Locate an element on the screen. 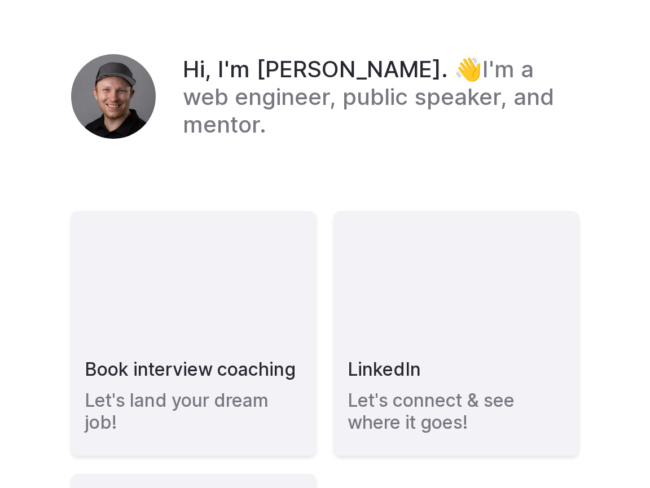 Image resolution: width=650 pixels, height=488 pixels. h4: Let's connect & see where it goes! is located at coordinates (456, 411).